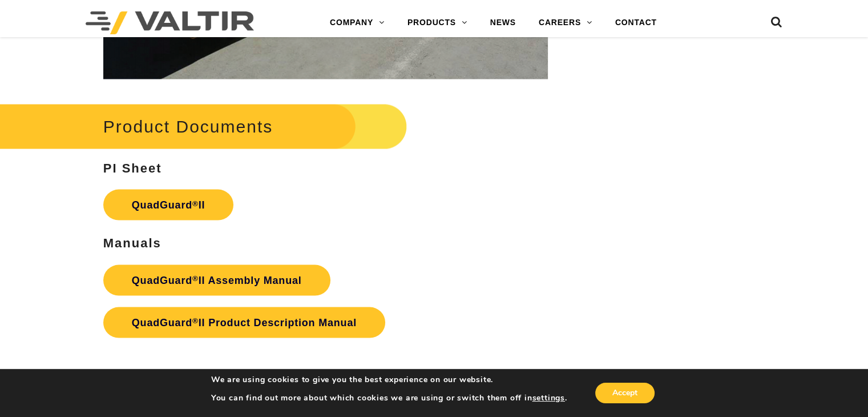  Describe the element at coordinates (389, 380) in the screenshot. I see `p: We are using cookies to give you the best experience on our website.` at that location.